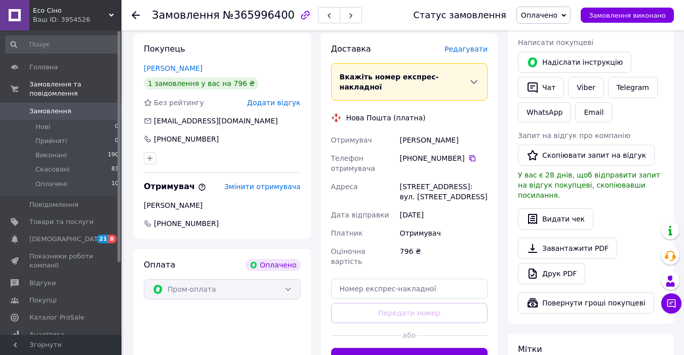 This screenshot has height=355, width=684. What do you see at coordinates (54, 205) in the screenshot?
I see `span: Повідомлення` at bounding box center [54, 205].